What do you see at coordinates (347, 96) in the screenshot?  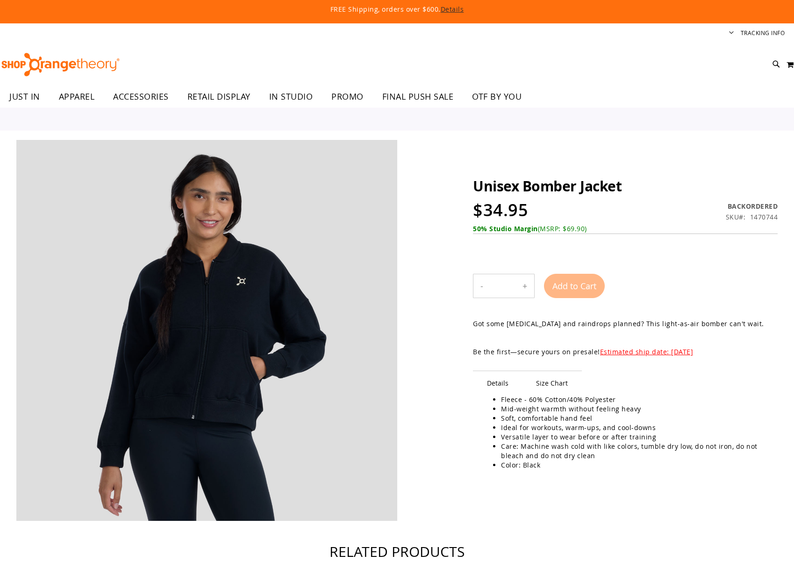 I see `span: PROMO` at bounding box center [347, 96].